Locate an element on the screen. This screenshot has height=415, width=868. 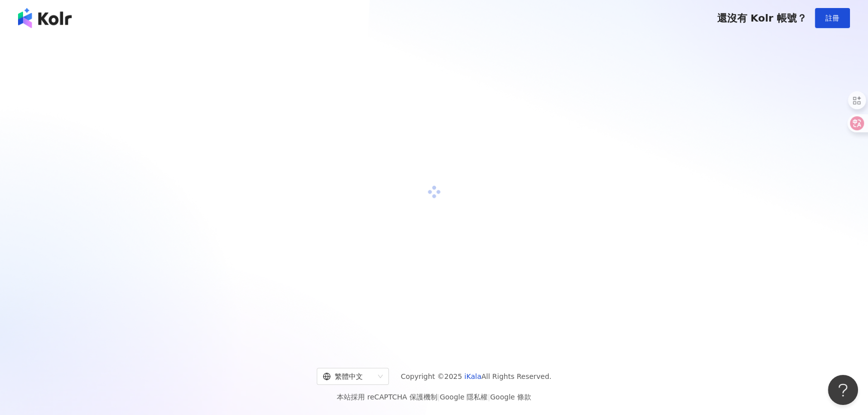
a: Google 條款 is located at coordinates (511, 397).